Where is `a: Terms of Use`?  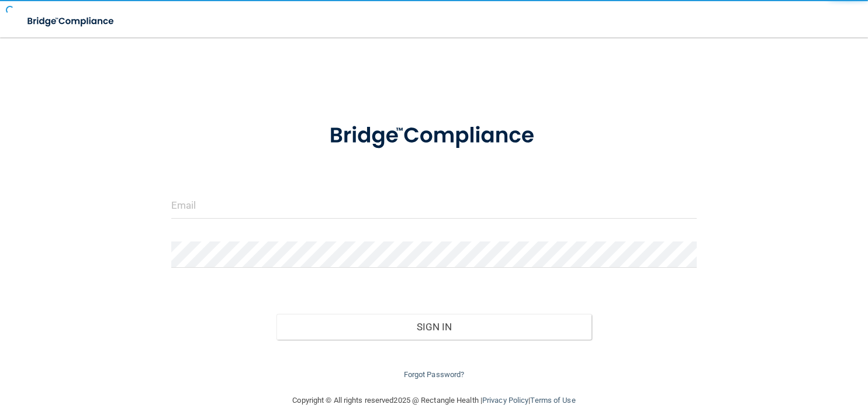 a: Terms of Use is located at coordinates (552, 400).